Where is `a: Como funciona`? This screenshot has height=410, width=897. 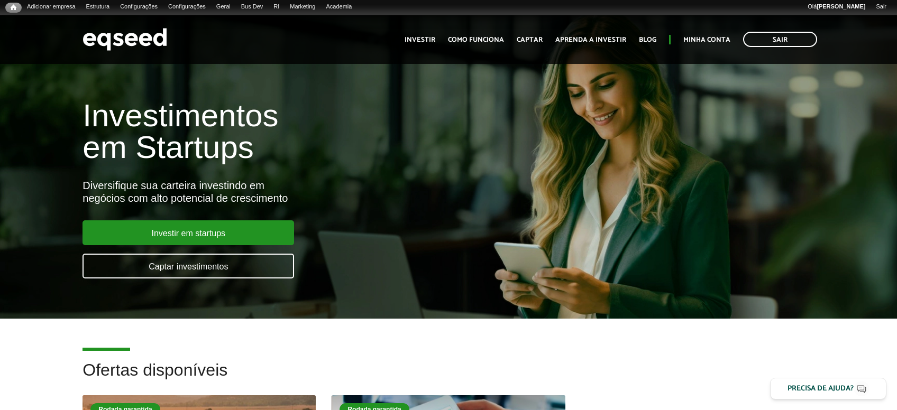
a: Como funciona is located at coordinates (476, 40).